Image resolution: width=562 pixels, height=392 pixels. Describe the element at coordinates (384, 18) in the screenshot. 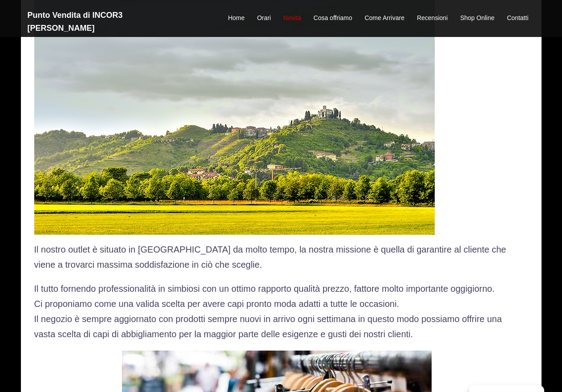

I see `a: Come Arrivare` at that location.